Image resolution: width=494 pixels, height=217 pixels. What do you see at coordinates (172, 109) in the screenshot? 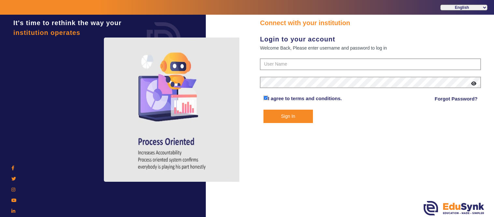
I see `img: login4.png` at bounding box center [172, 109].